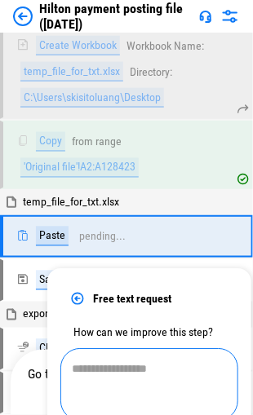  Describe the element at coordinates (102, 236) in the screenshot. I see `div: pending...` at that location.